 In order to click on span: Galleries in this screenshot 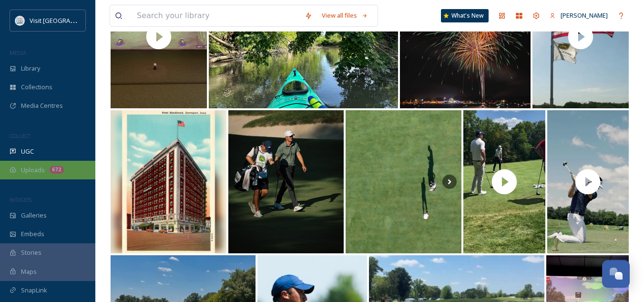, I will do `click(33, 216)`.